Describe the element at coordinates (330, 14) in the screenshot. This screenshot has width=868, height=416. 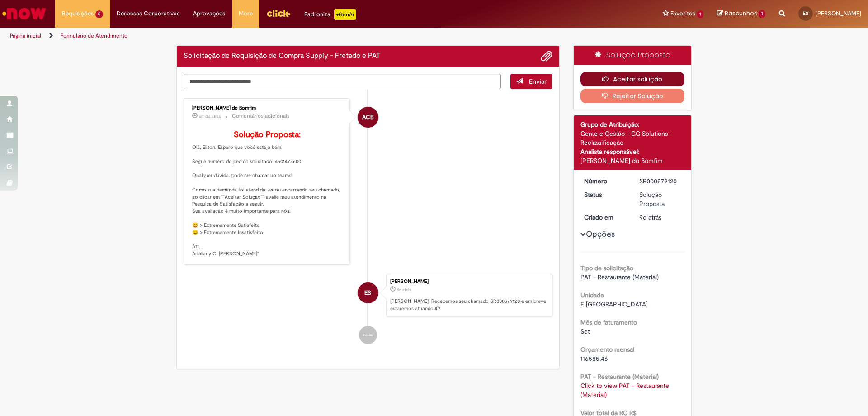
I see `div: Padroniza` at that location.